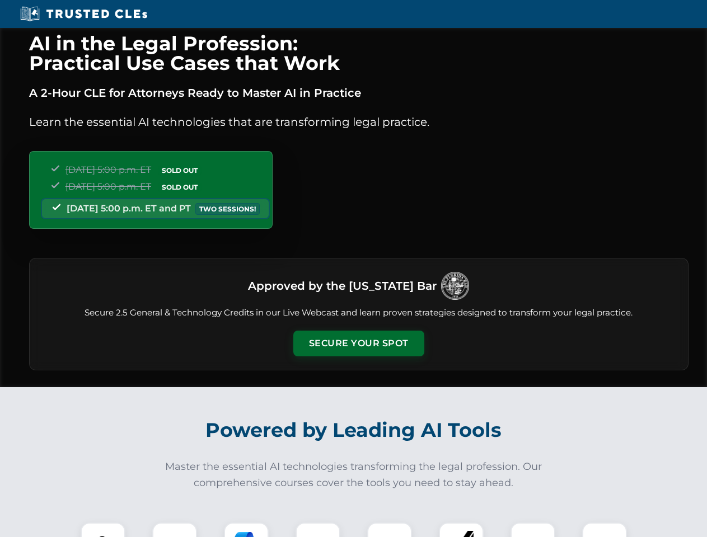 This screenshot has height=537, width=707. Describe the element at coordinates (359, 344) in the screenshot. I see `button: Secure Your Spot` at that location.